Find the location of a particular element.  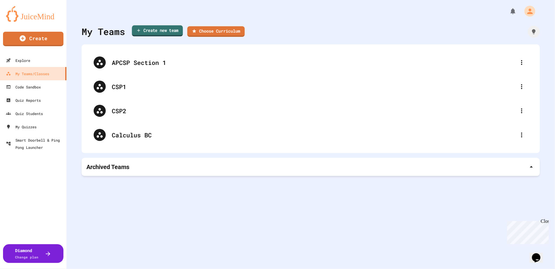

div: Smart Doorbell & Ping Pong Launcher is located at coordinates (35, 144).